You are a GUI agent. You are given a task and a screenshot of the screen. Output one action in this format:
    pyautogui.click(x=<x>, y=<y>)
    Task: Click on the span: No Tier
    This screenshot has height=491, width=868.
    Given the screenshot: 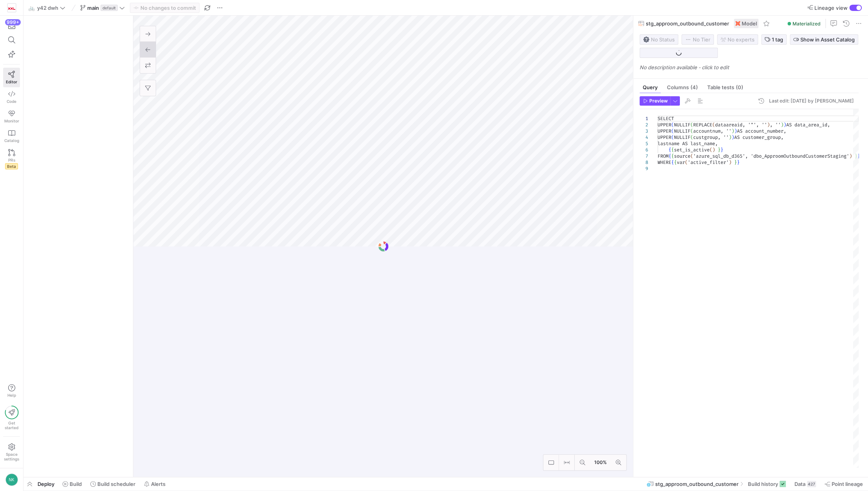 What is the action you would take?
    pyautogui.click(x=698, y=39)
    